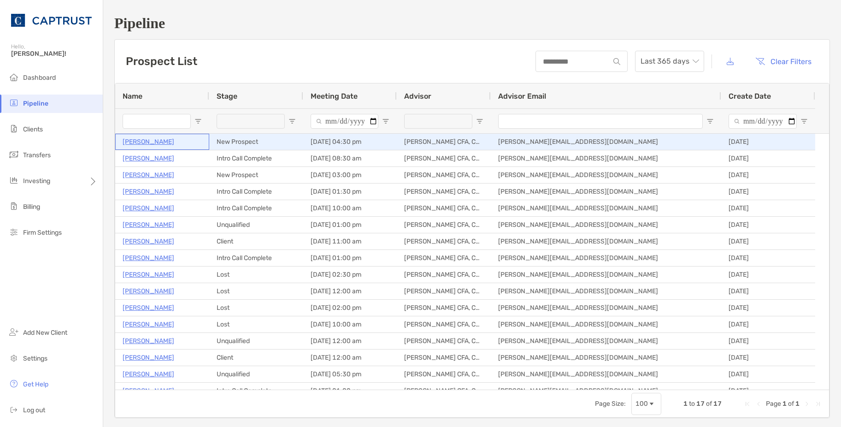 The width and height of the screenshot is (841, 427). Describe the element at coordinates (344, 121) in the screenshot. I see `input: Meeting Date Filter Input` at that location.